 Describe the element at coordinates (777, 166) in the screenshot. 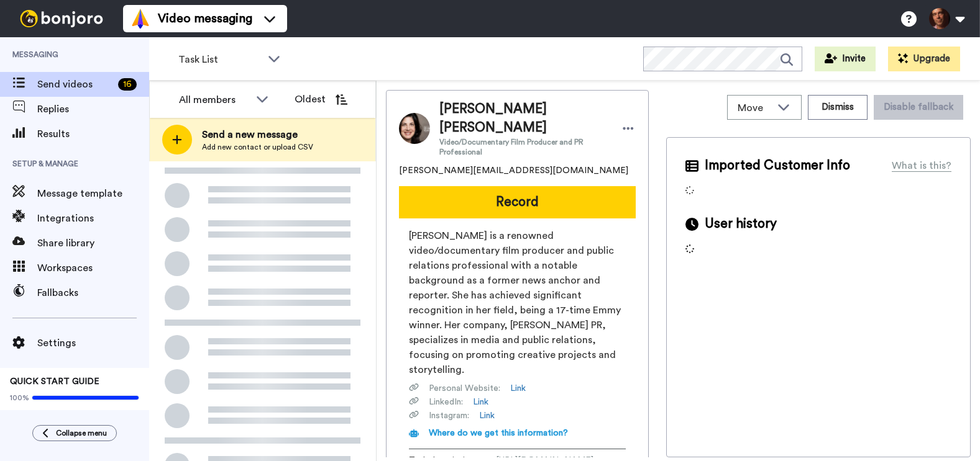

I see `span: Imported Customer Info` at that location.